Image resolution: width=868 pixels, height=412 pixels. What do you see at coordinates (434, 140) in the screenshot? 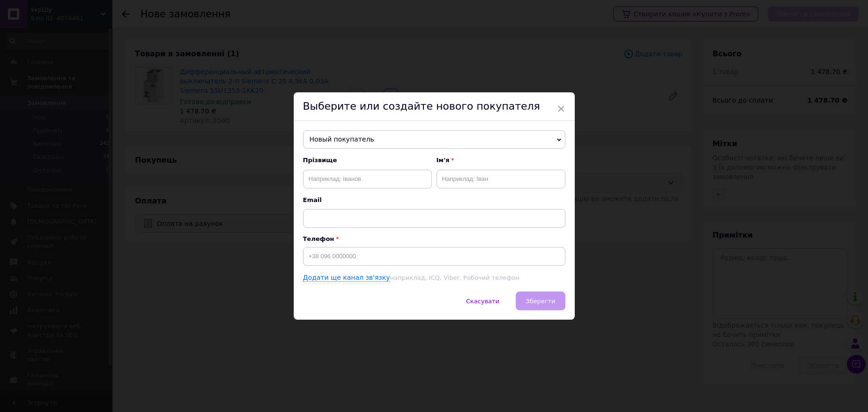
I see `span: Новый покупатель` at bounding box center [434, 140].